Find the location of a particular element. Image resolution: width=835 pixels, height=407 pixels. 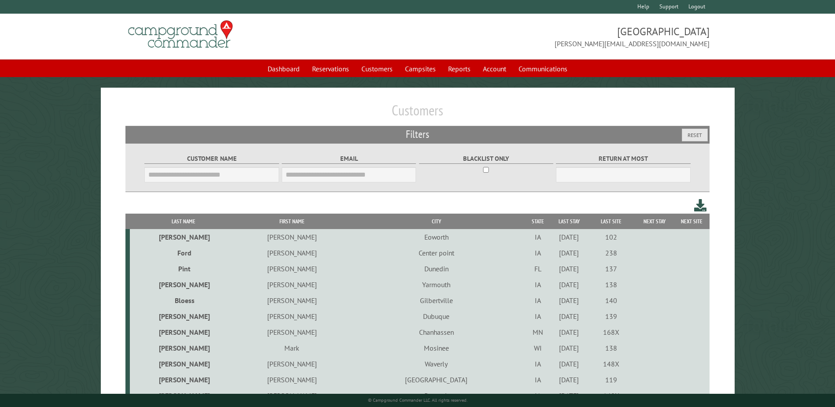

th: State is located at coordinates (537, 221).